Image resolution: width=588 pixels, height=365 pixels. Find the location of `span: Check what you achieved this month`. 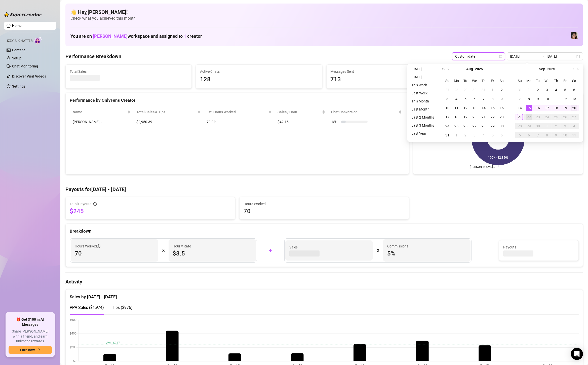

span: Check what you achieved this month is located at coordinates (324, 18).